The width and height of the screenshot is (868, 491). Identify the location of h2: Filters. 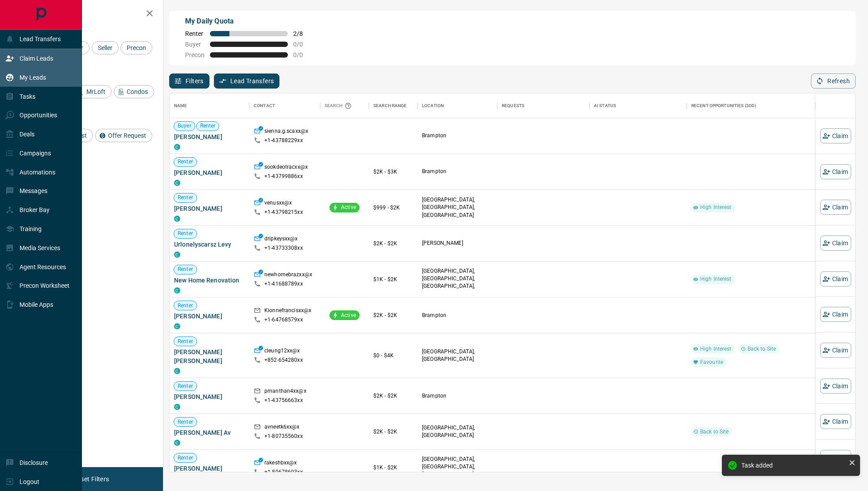
(91, 14).